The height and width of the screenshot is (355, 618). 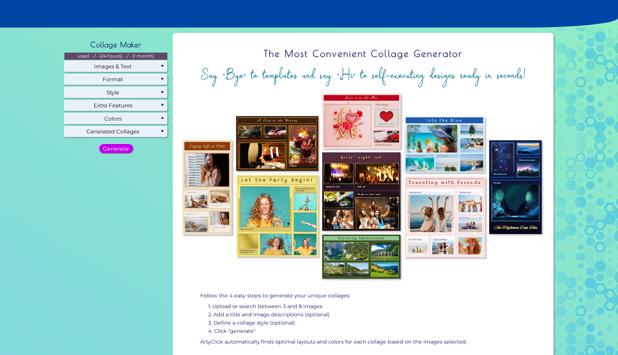 What do you see at coordinates (116, 79) in the screenshot?
I see `div: Format` at bounding box center [116, 79].